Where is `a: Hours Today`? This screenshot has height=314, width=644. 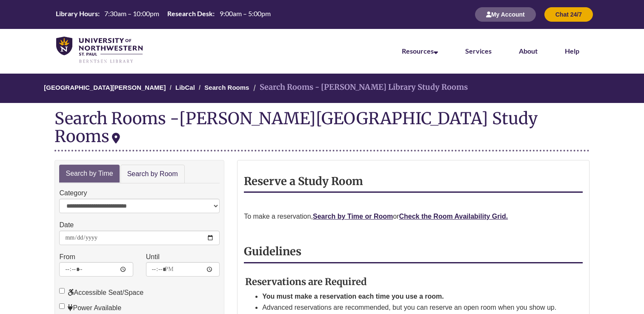
a: Hours Today is located at coordinates (163, 14).